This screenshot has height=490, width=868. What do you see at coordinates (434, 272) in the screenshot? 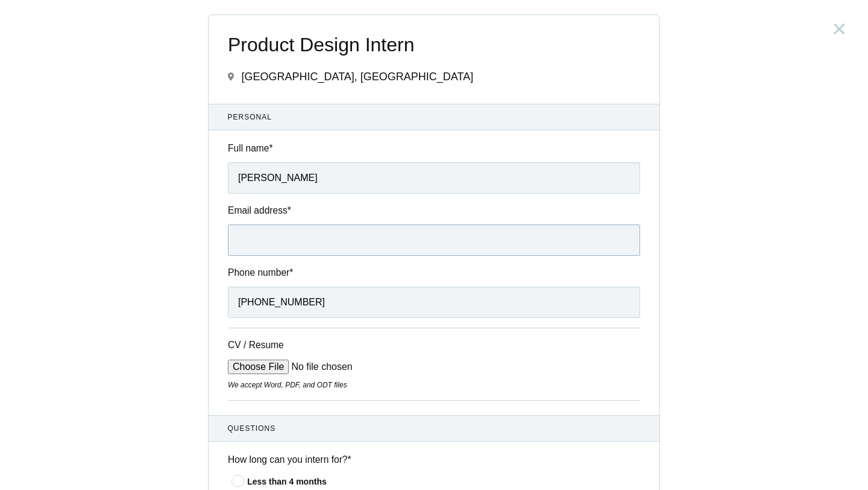
I see `label: Phone number` at bounding box center [434, 272].